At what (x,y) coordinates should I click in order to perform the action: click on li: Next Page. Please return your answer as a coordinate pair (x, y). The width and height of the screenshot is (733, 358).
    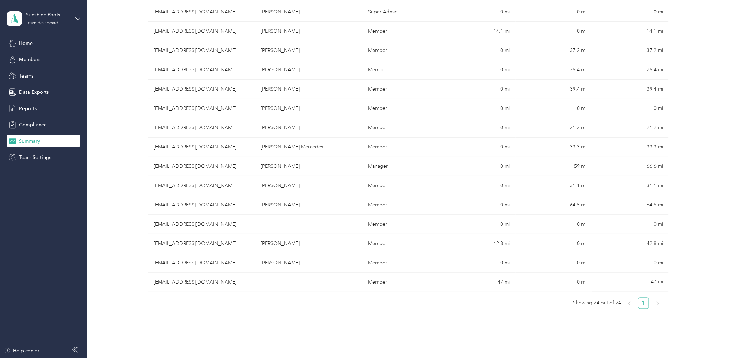
    Looking at the image, I should click on (657, 303).